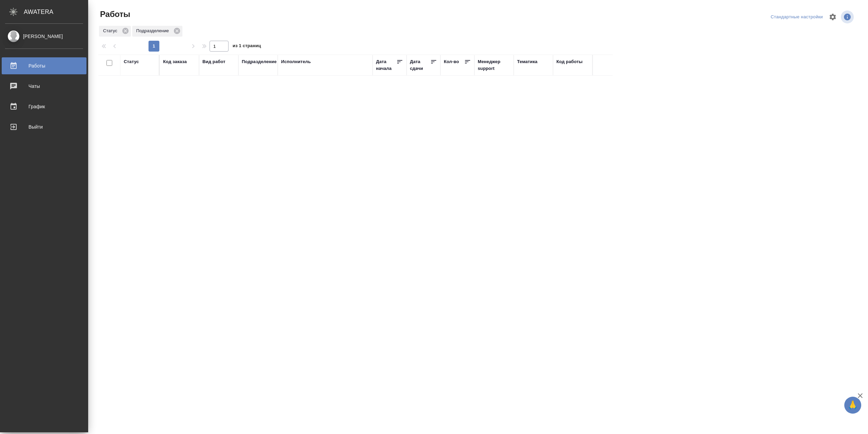 The height and width of the screenshot is (434, 868). I want to click on p: Подразделение, so click(154, 31).